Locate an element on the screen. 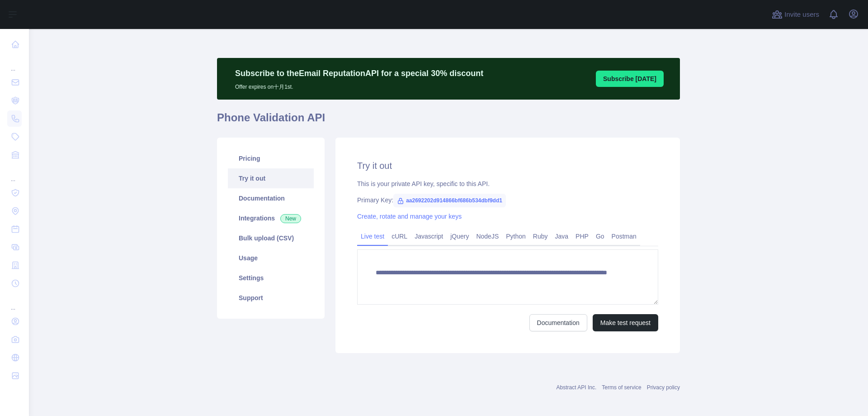  h2: Try it out is located at coordinates (508, 166).